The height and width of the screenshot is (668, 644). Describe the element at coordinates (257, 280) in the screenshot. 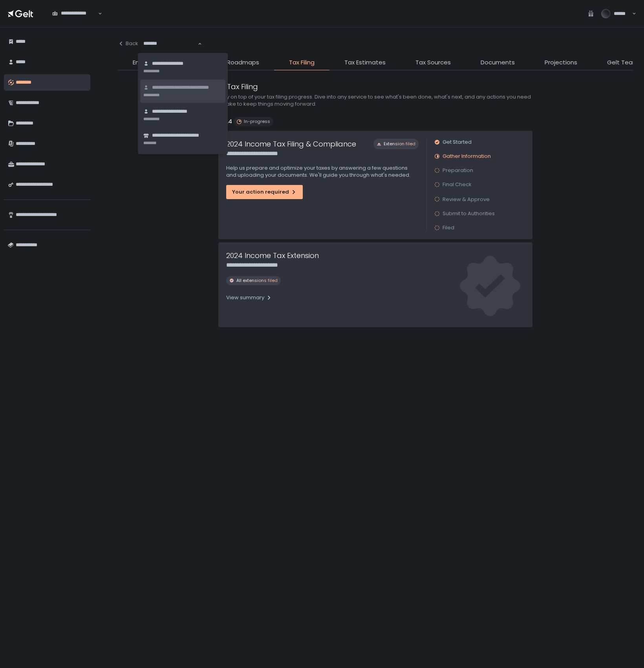

I see `span: All extensions filed` at that location.